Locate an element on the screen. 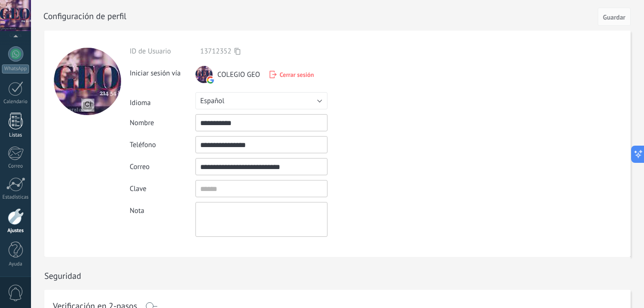  div: Idioma is located at coordinates (162, 100).